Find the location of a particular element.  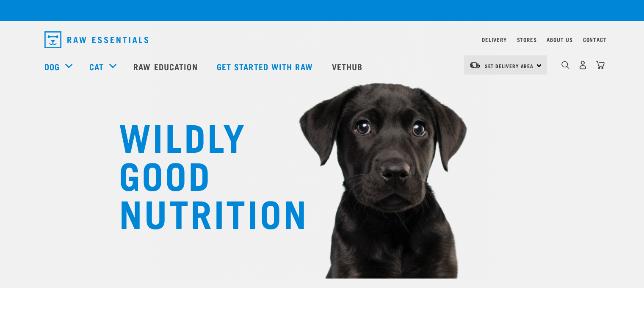

img: home-icon-1@2x.png is located at coordinates (566, 65).